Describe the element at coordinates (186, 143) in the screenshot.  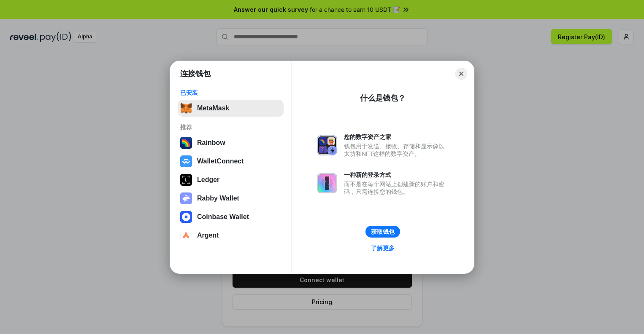
I see `img: svg+xml,%3Csvg%20width%3D%22120%22%20height%3D%22120%22%20viewBox%3D%220%200%20120%20120%22%20fil...` at that location.